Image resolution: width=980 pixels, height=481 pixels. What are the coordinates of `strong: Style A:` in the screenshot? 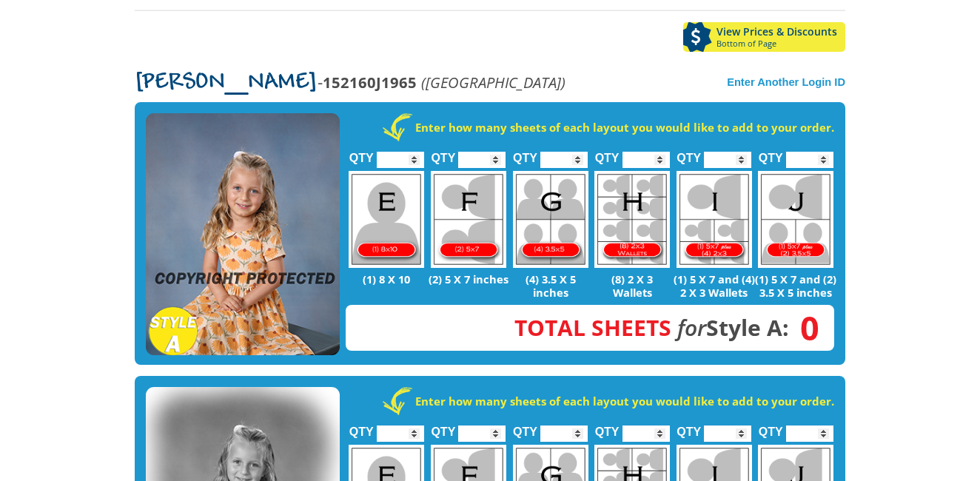 It's located at (651, 327).